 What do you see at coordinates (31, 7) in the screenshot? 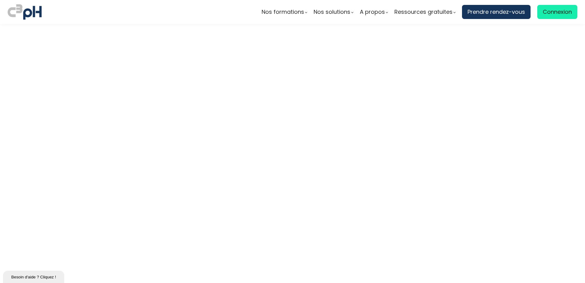
I see `div: Besoin d'aide ? Cliquez !` at bounding box center [31, 7].